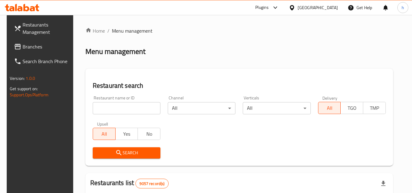 This screenshot has height=193, width=412. What do you see at coordinates (29, 95) in the screenshot?
I see `a: Support.OpsPlatform` at bounding box center [29, 95].